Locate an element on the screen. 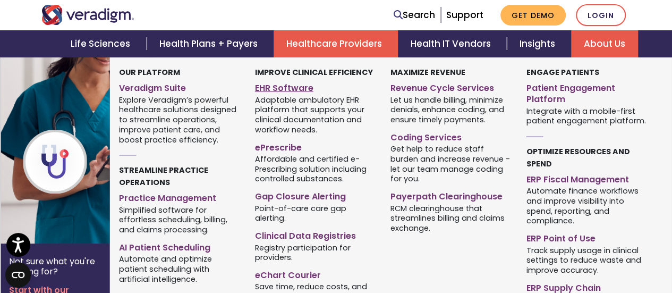 The height and width of the screenshot is (293, 672). button: Open CMP widget is located at coordinates (18, 275).